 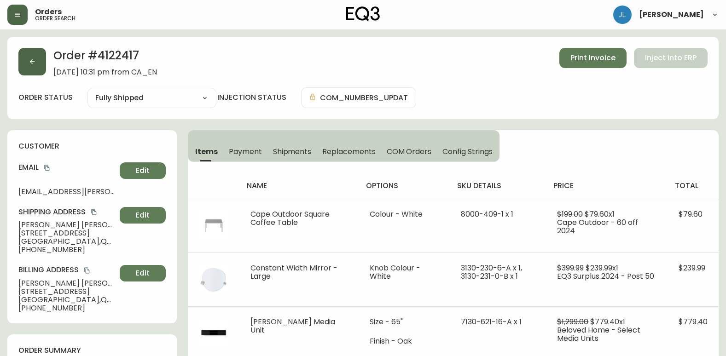 I want to click on span: Orders, so click(x=48, y=12).